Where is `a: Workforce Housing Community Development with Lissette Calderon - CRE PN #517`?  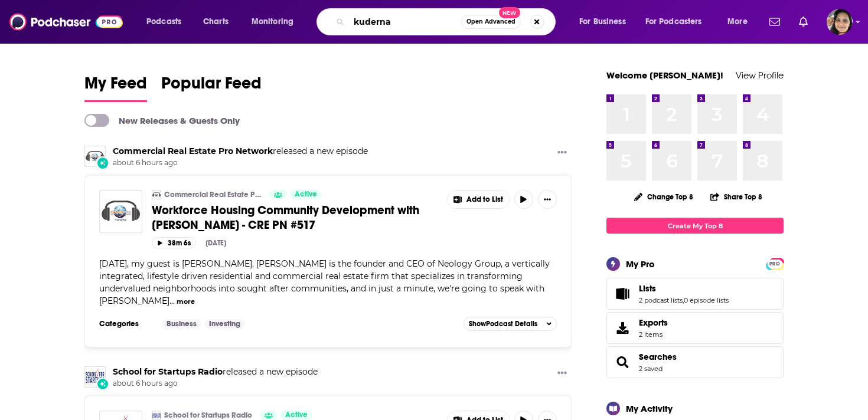
a: Workforce Housing Community Development with Lissette Calderon - CRE PN #517 is located at coordinates (121, 212).